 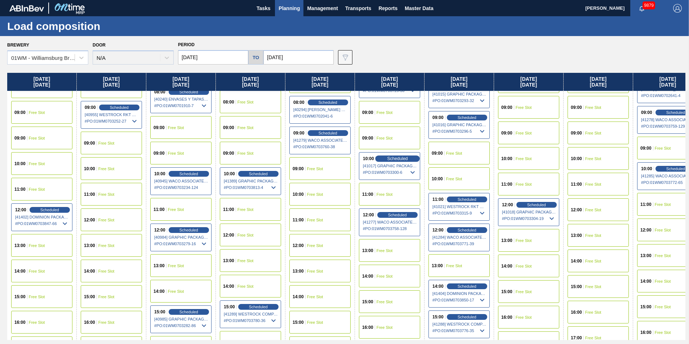 I want to click on span: # PO : 01WM0703300-6, so click(x=390, y=172).